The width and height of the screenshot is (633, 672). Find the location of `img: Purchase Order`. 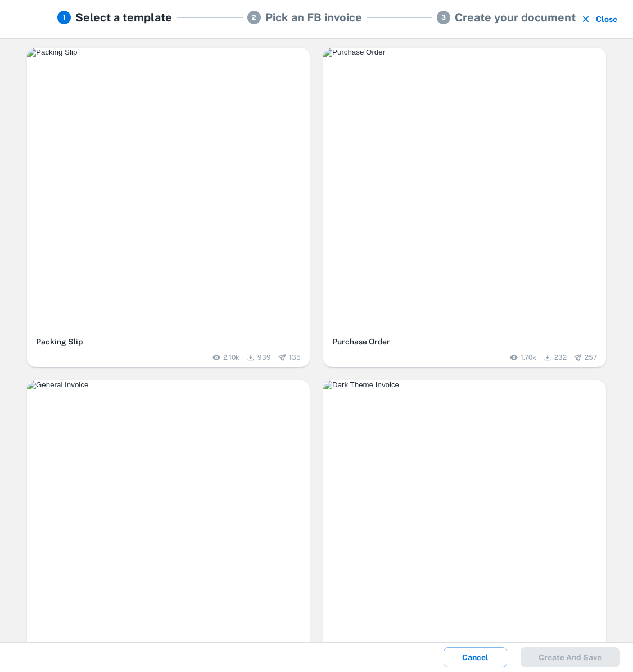

img: Purchase Order is located at coordinates (465, 52).